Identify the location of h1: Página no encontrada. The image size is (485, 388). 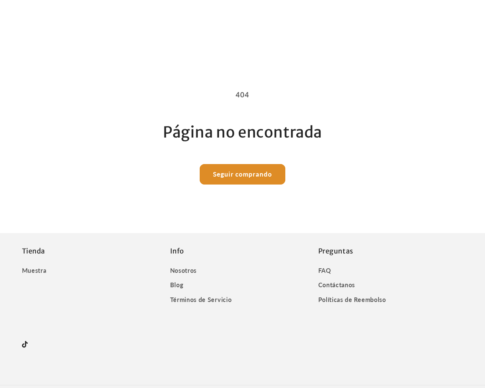
(243, 132).